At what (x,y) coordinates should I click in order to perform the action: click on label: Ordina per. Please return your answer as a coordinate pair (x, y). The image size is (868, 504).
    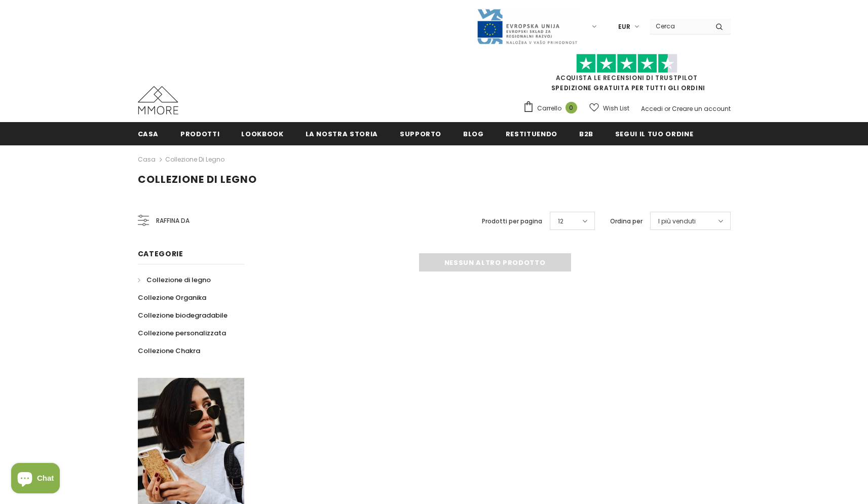
    Looking at the image, I should click on (627, 221).